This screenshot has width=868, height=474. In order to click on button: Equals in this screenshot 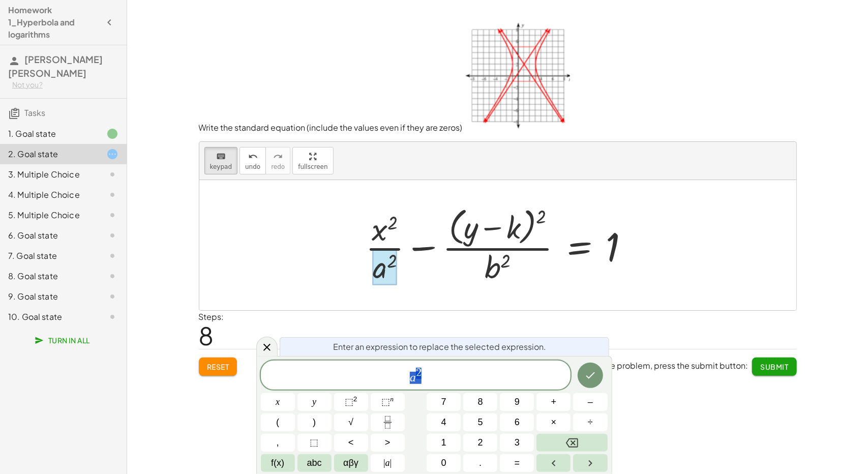, I will do `click(517, 462)`.